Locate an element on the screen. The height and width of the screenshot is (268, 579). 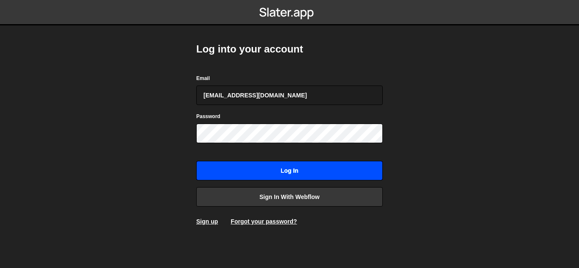
a: Sign up is located at coordinates (207, 222).